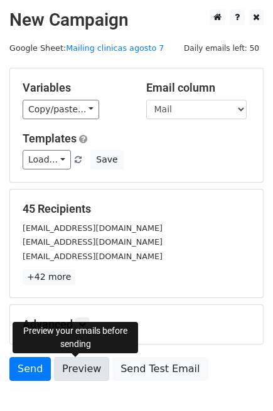 The image size is (273, 411). What do you see at coordinates (30, 369) in the screenshot?
I see `a: Send` at bounding box center [30, 369].